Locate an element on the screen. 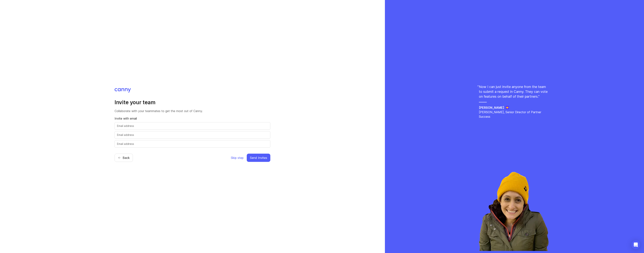  p: Collaborate with your teammates to get the most out of Canny. is located at coordinates (192, 111).